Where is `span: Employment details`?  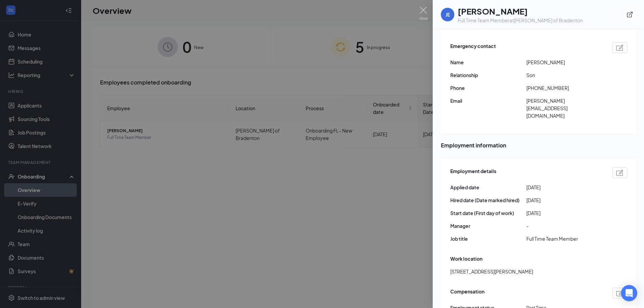 span: Employment details is located at coordinates (473, 173).